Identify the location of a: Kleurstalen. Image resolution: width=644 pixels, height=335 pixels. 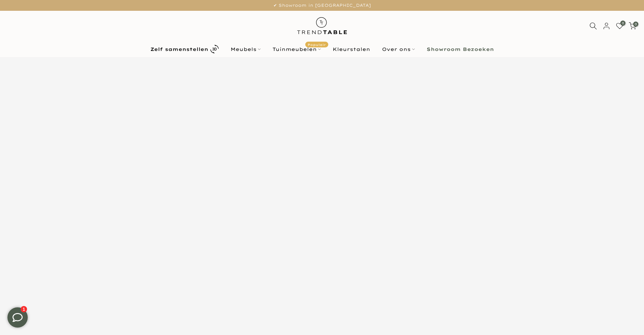
(351, 49).